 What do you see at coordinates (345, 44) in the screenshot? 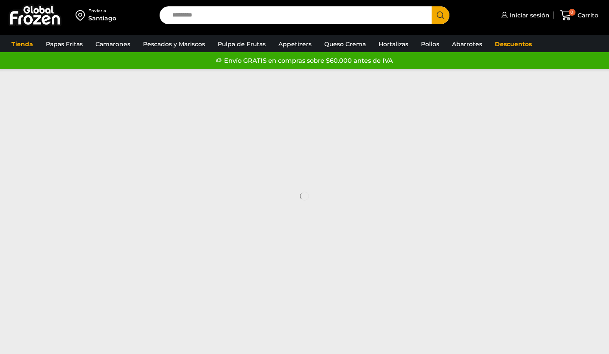
I see `a: Queso Crema` at bounding box center [345, 44].